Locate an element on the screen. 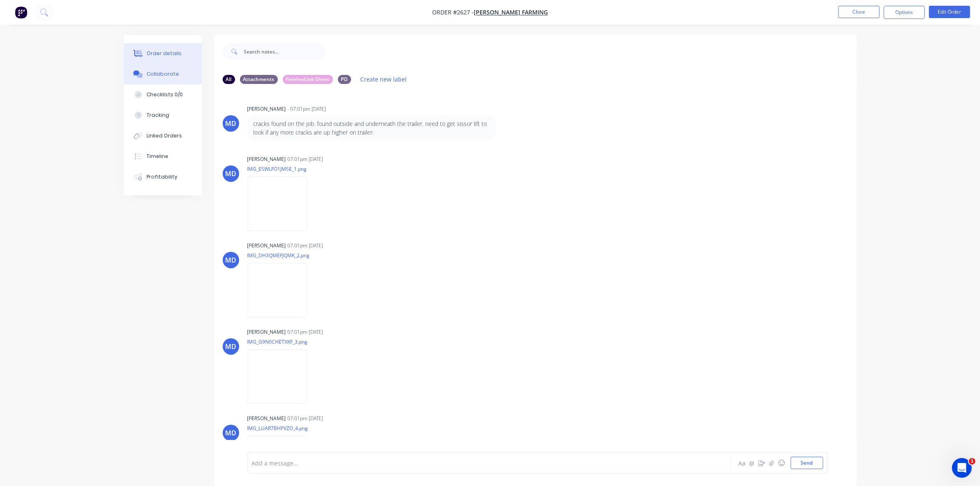 The width and height of the screenshot is (980, 486). input: Search notes... is located at coordinates (285, 52).